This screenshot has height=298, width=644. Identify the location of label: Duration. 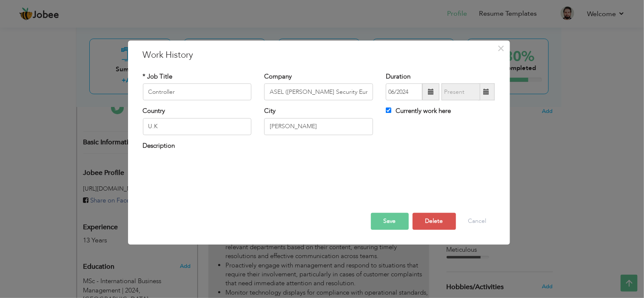
(398, 77).